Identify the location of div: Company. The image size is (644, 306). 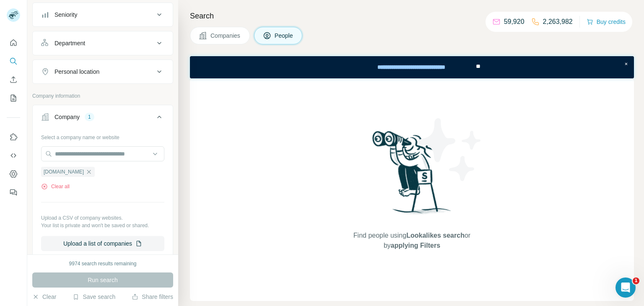
(67, 117).